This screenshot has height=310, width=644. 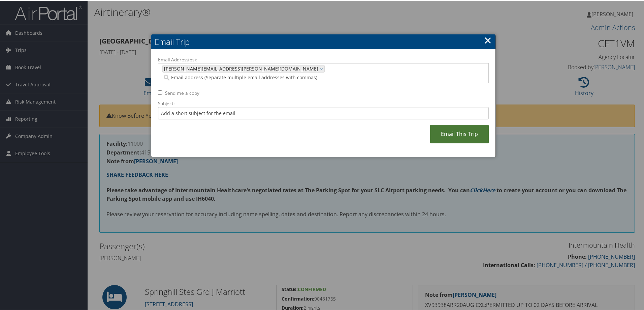 What do you see at coordinates (324, 103) in the screenshot?
I see `label: Subject:` at bounding box center [324, 103].